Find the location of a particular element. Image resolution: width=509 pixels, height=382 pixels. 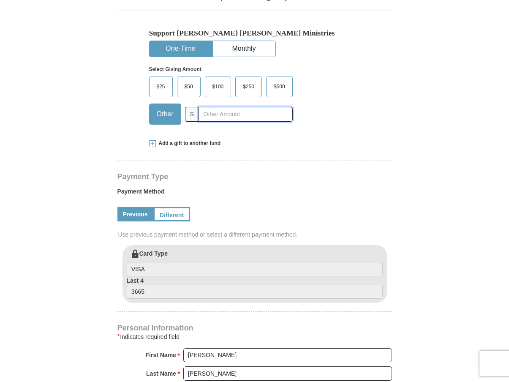

span: $250 is located at coordinates (248, 87).